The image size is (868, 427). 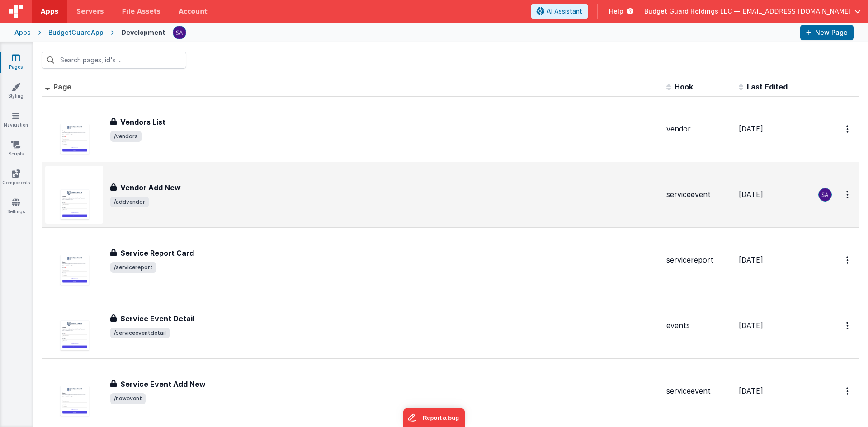 I want to click on div: Apps, so click(x=23, y=32).